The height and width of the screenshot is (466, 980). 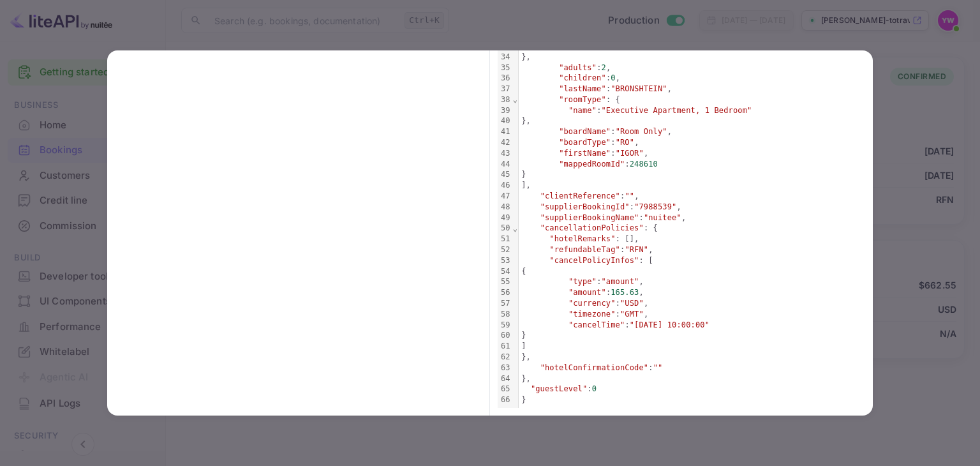 I want to click on span: "boardType", so click(x=585, y=143).